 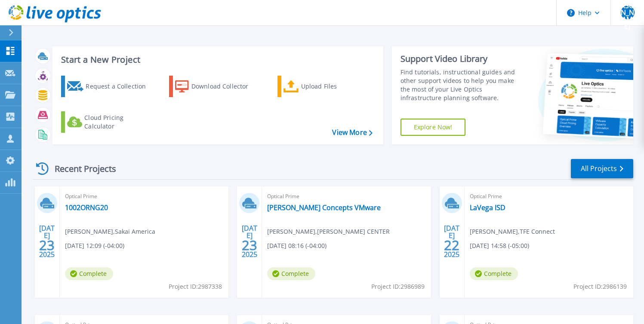 I want to click on div: Find tutorials, instructional guides and other support videos to help you make the most of your L..., so click(x=461, y=85).